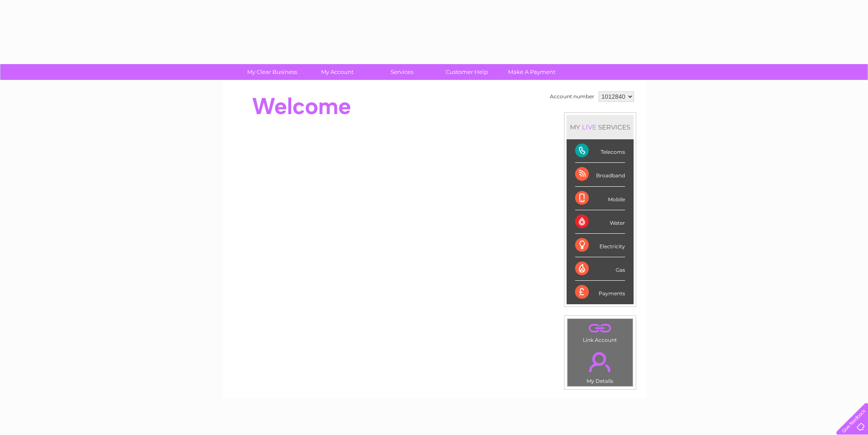  What do you see at coordinates (600, 127) in the screenshot?
I see `div: MY SERVICES` at bounding box center [600, 127].